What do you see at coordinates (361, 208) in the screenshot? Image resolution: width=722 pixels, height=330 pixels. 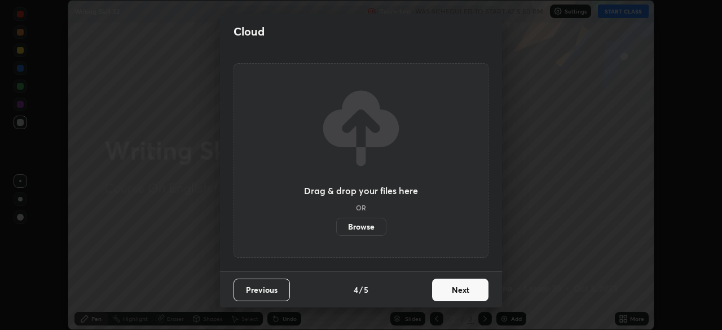 I see `h5: OR` at bounding box center [361, 208].